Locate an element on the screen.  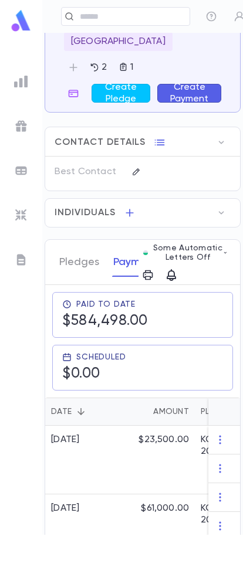
h5: $584,498.00 is located at coordinates (105, 321).